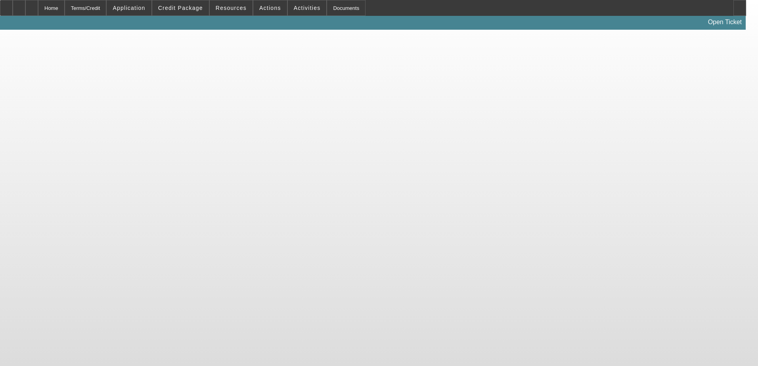 The image size is (758, 366). I want to click on span: Activities, so click(307, 8).